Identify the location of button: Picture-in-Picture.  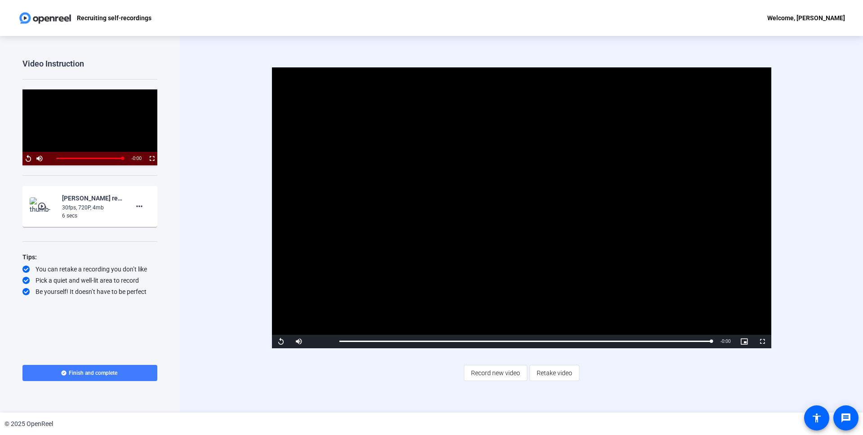
(744, 342).